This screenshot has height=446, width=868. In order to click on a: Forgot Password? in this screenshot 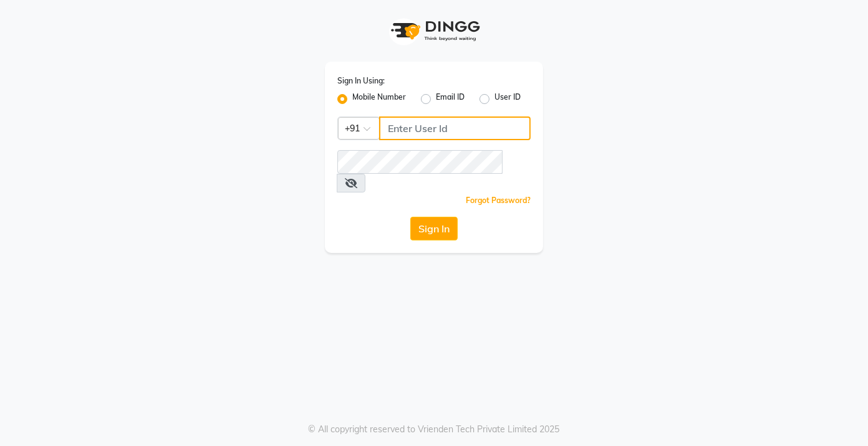, I will do `click(498, 200)`.